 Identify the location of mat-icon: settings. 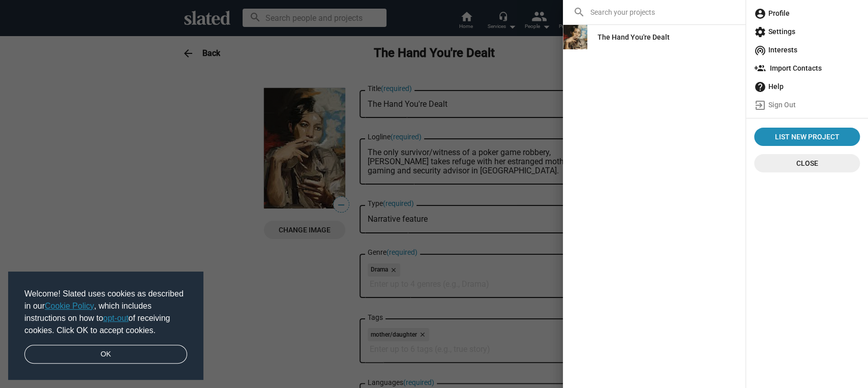
(760, 32).